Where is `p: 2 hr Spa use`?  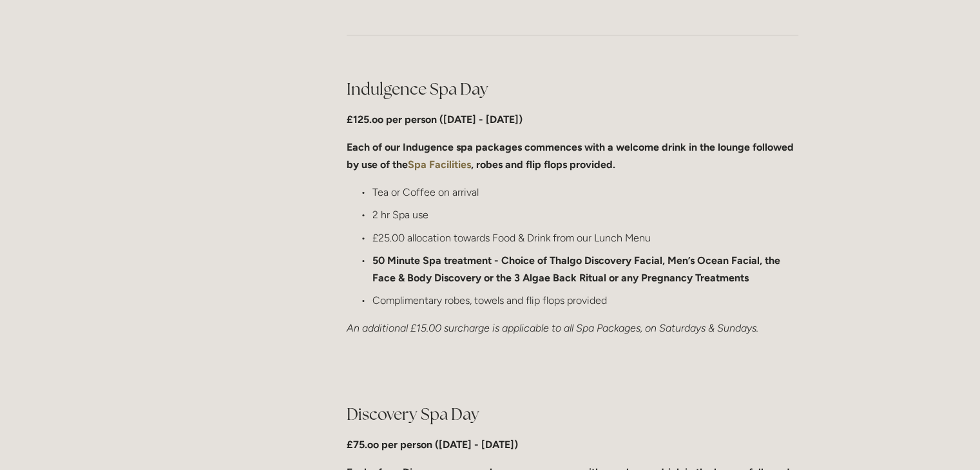
p: 2 hr Spa use is located at coordinates (585, 214).